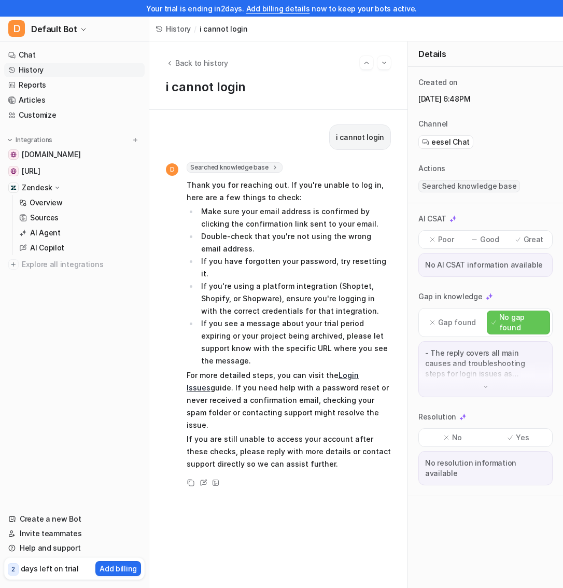  What do you see at coordinates (74, 100) in the screenshot?
I see `a: Articles` at bounding box center [74, 100].